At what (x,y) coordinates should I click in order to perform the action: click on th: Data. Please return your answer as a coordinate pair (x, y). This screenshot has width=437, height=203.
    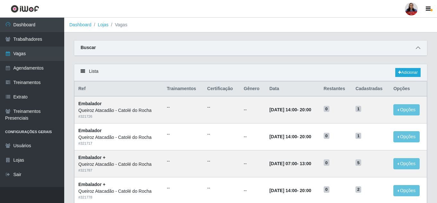
    Looking at the image, I should click on (293, 89).